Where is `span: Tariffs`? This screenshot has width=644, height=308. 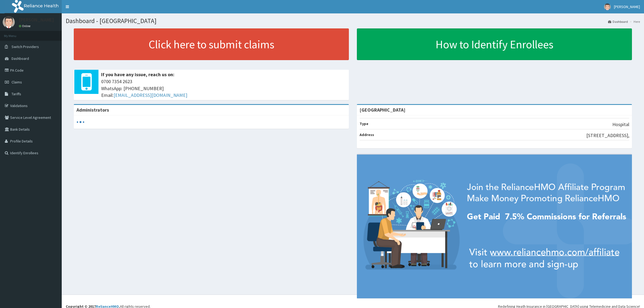 span: Tariffs is located at coordinates (16, 94).